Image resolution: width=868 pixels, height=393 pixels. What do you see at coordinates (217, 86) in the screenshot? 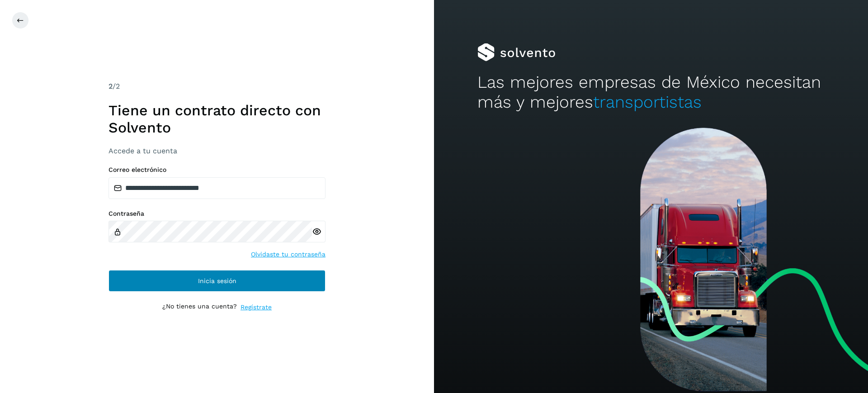
I see `div: /2` at bounding box center [217, 86].